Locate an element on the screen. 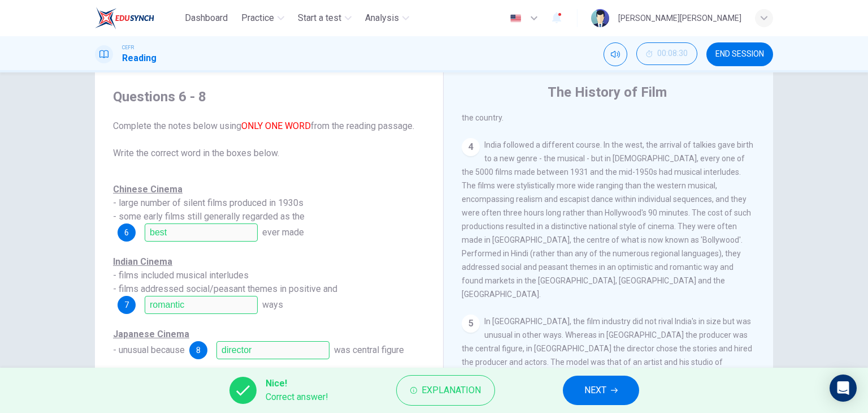  button: Practice is located at coordinates (263, 18).